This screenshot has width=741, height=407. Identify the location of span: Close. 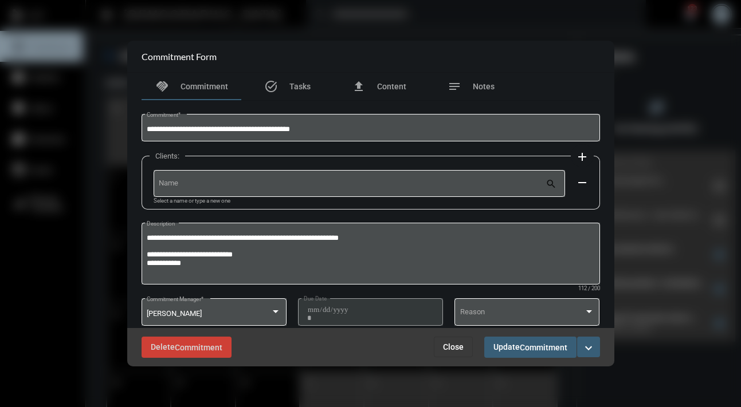
(453, 347).